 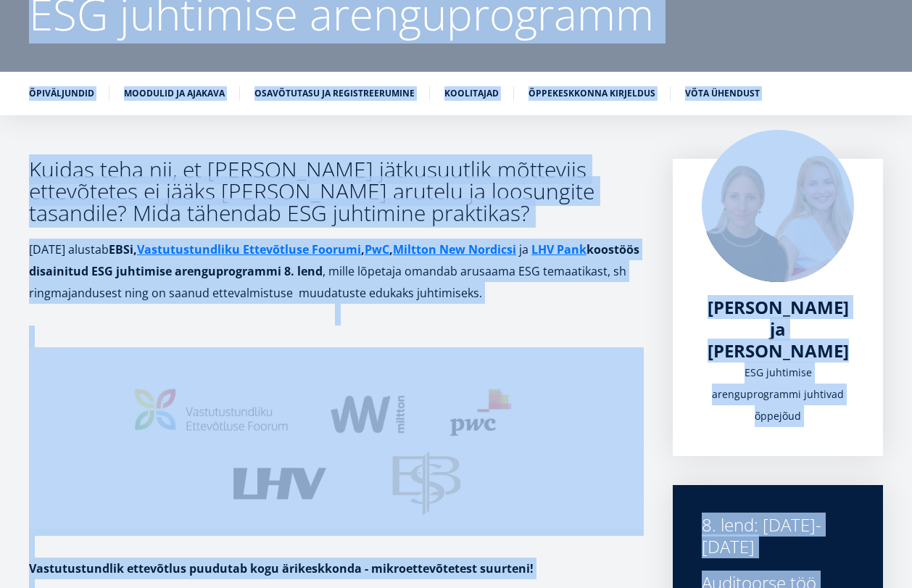 What do you see at coordinates (314, 250) in the screenshot?
I see `strong: EBSi, , ,` at bounding box center [314, 250].